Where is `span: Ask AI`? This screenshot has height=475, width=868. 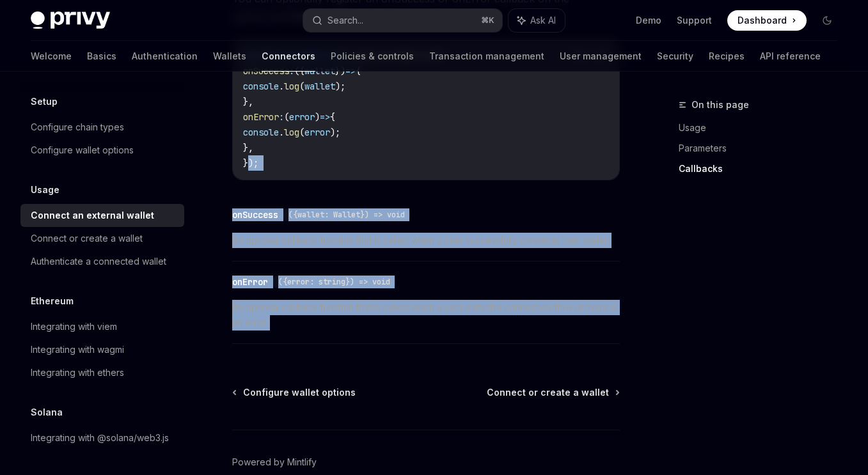
span: Ask AI is located at coordinates (543, 21).